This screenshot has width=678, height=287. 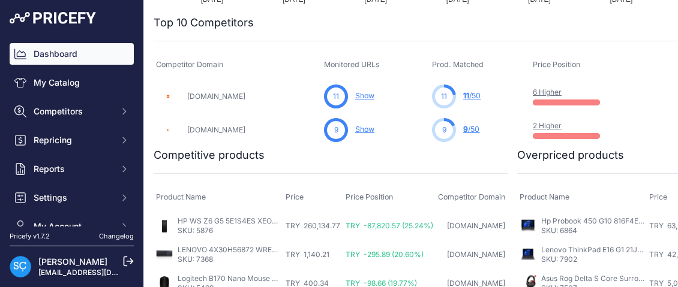 I want to click on span: Reports, so click(x=73, y=169).